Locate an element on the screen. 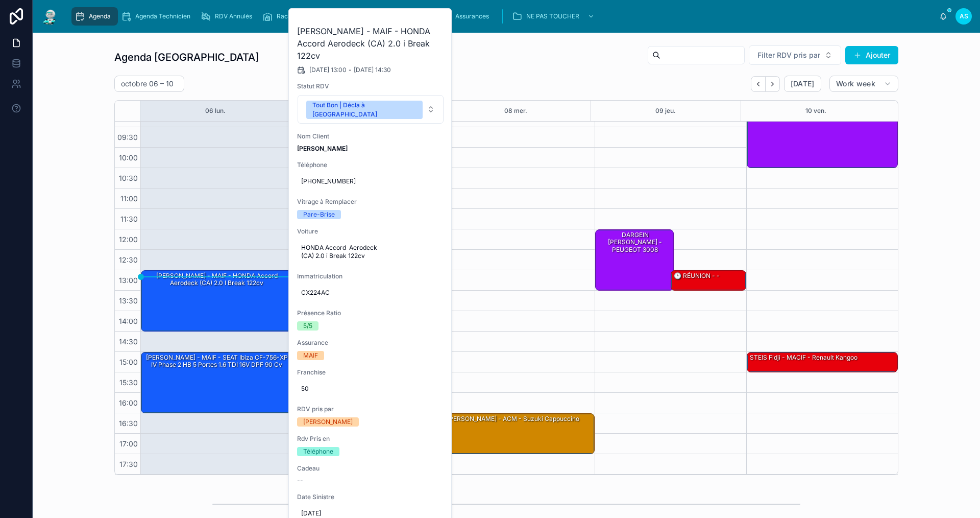 The width and height of the screenshot is (980, 518). span: 13:00 is located at coordinates (128, 280).